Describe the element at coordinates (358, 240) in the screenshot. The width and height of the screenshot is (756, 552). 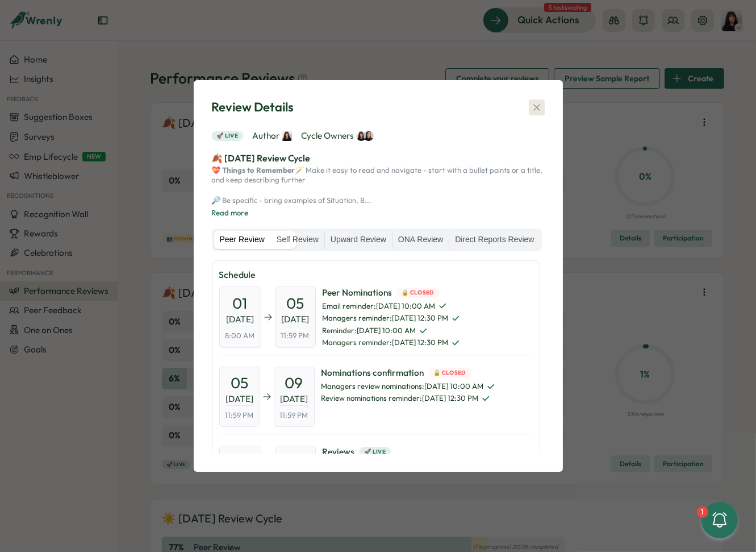
I see `label: Upward Review` at that location.